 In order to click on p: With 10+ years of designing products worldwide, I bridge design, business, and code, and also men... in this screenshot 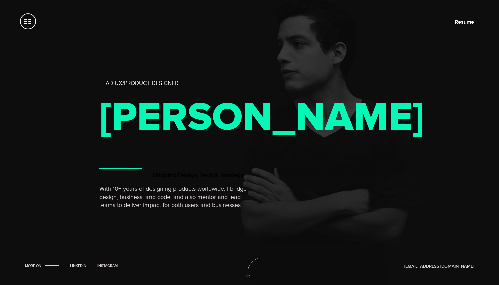, I will do `click(173, 197)`.